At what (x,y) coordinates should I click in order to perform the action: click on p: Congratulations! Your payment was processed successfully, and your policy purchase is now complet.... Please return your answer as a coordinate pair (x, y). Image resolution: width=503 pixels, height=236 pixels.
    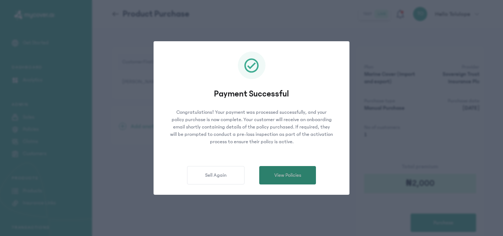
    Looking at the image, I should click on (252, 127).